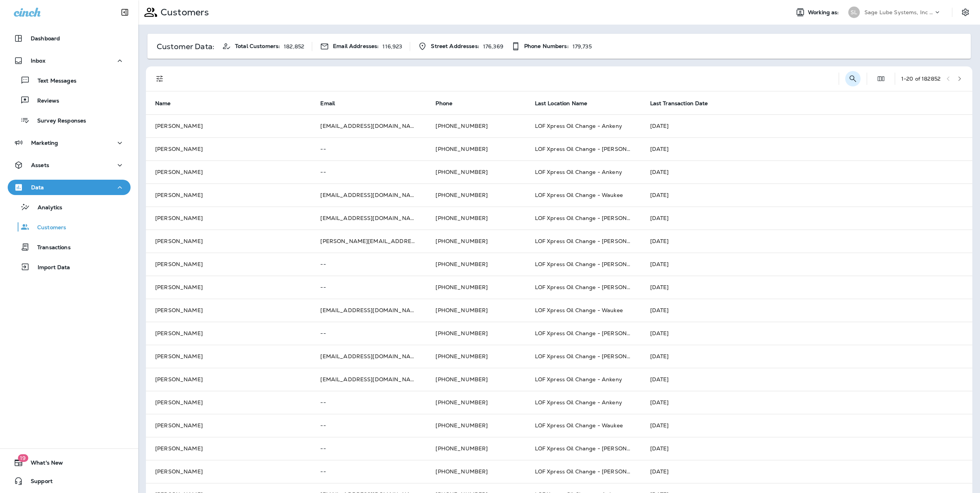  I want to click on span: Support, so click(37, 483).